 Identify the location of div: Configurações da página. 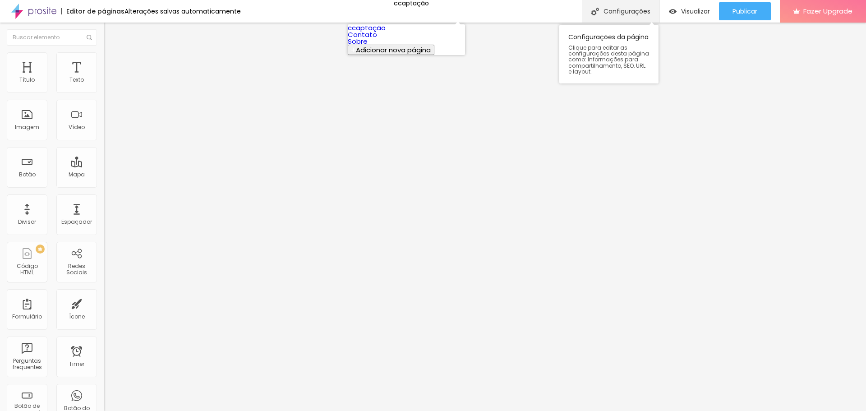
(609, 54).